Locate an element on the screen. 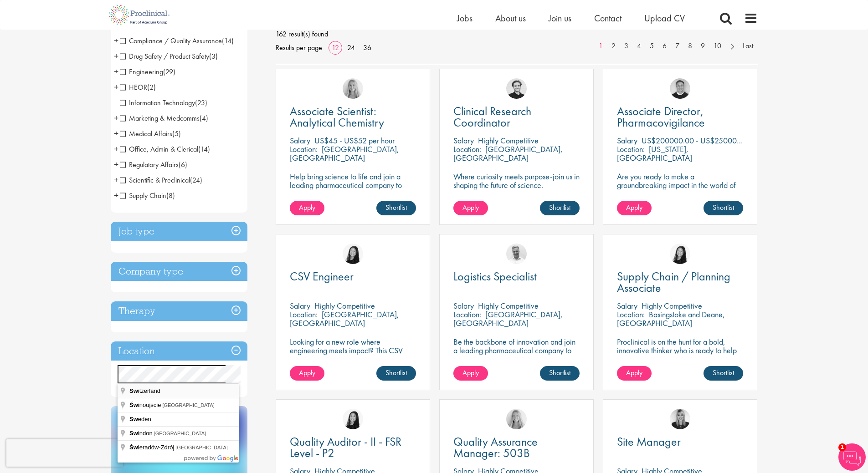 This screenshot has width=868, height=473. span: inoujście is located at coordinates (146, 405).